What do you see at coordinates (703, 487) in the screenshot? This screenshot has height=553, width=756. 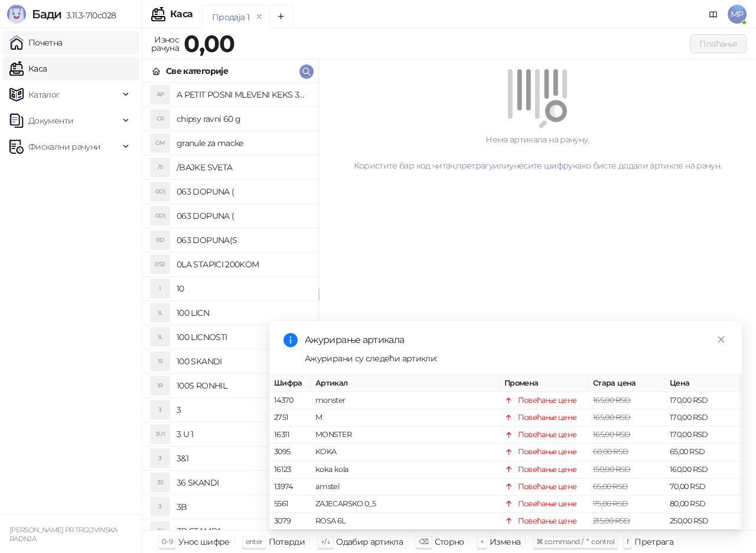 I see `td: 70,00 RSD` at bounding box center [703, 487].